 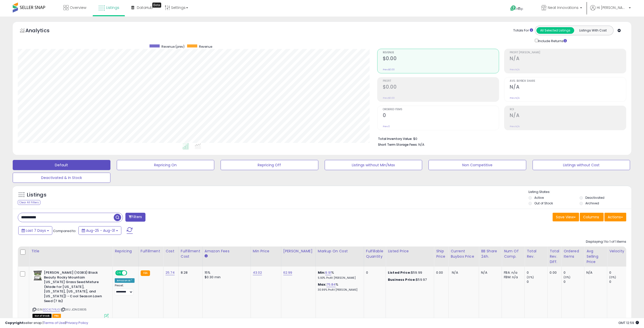 What do you see at coordinates (145, 8) in the screenshot?
I see `span: DataHub` at bounding box center [145, 8].